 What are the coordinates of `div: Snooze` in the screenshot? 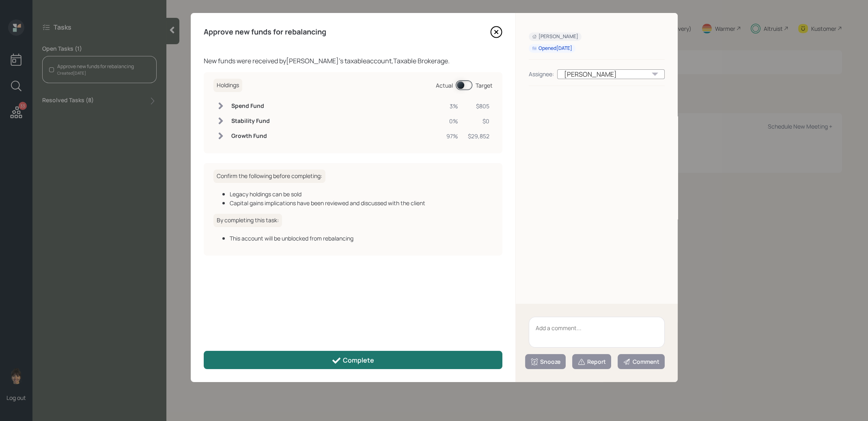 It's located at (545, 362).